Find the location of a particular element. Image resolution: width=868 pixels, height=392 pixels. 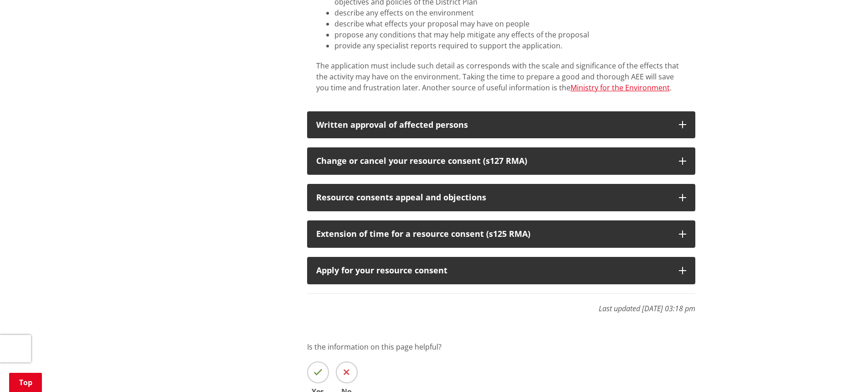

li: describe any effects on the environment​ is located at coordinates (510, 13).